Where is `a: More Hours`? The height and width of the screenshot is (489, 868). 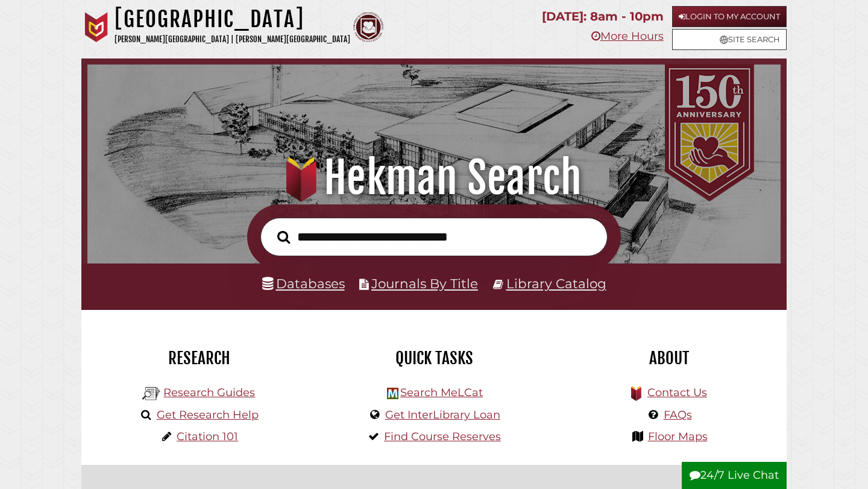 a: More Hours is located at coordinates (628, 36).